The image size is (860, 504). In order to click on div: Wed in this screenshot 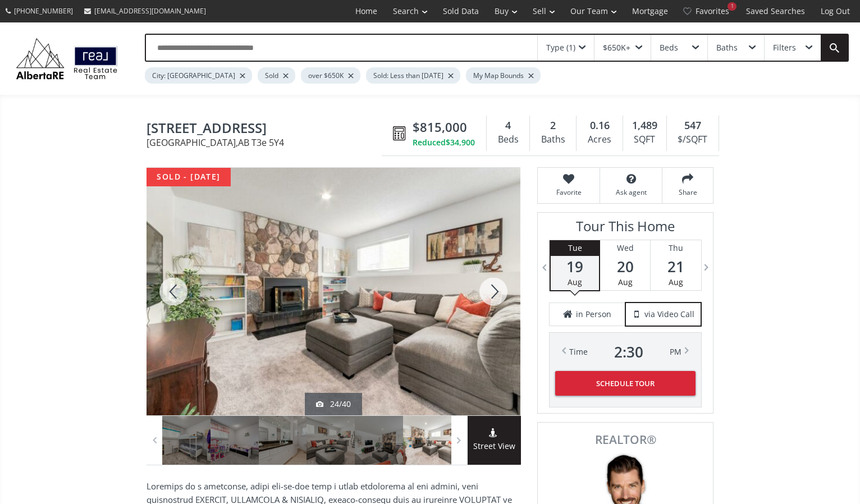, I will do `click(625, 248)`.